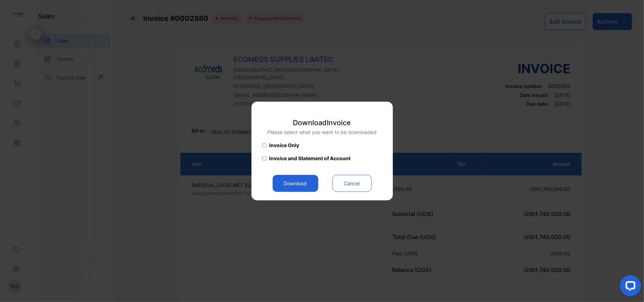 Image resolution: width=644 pixels, height=302 pixels. Describe the element at coordinates (16, 13) in the screenshot. I see `button: Open LiveChat chat widget` at that location.